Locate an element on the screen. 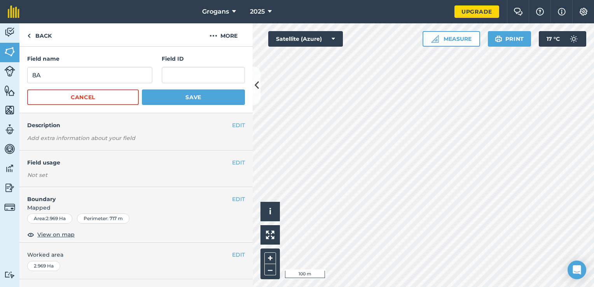 This screenshot has height=287, width=594. span: View on map is located at coordinates (56, 234).